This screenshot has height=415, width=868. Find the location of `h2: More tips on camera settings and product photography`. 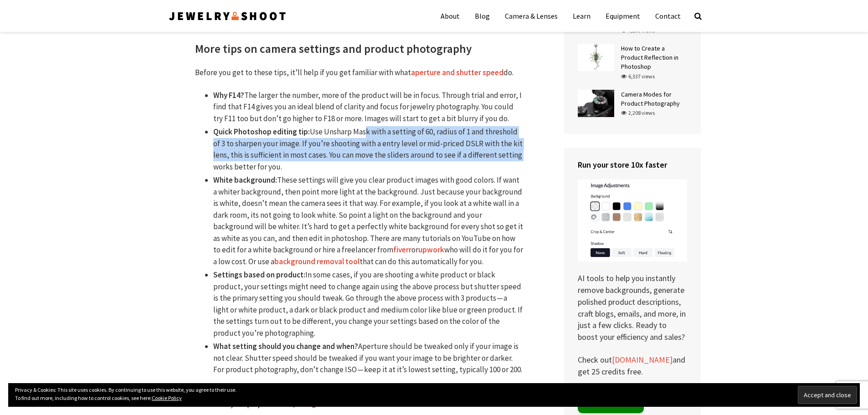

h2: More tips on camera settings and product photography is located at coordinates (359, 49).